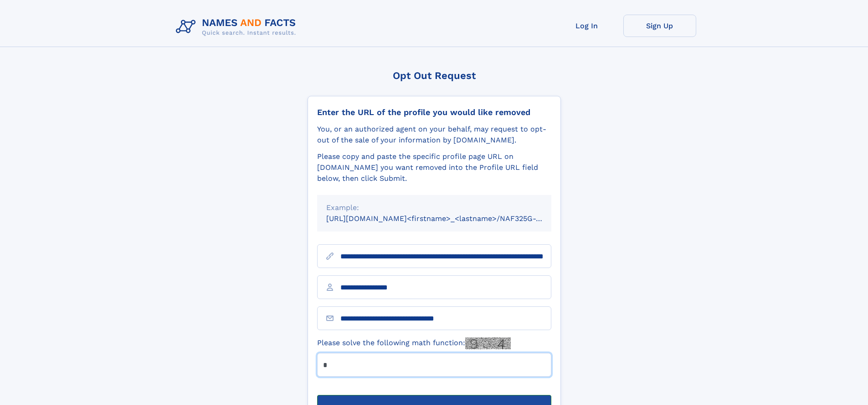 The height and width of the screenshot is (405, 868). I want to click on div: Opt Out Request, so click(434, 76).